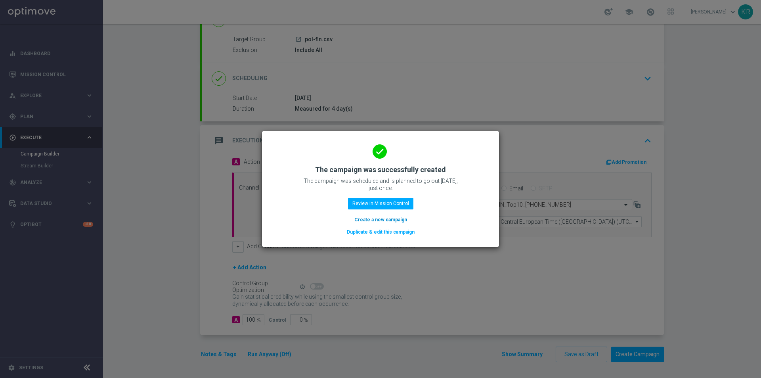  Describe the element at coordinates (380, 232) in the screenshot. I see `button: Duplicate & edit this campaign` at that location.